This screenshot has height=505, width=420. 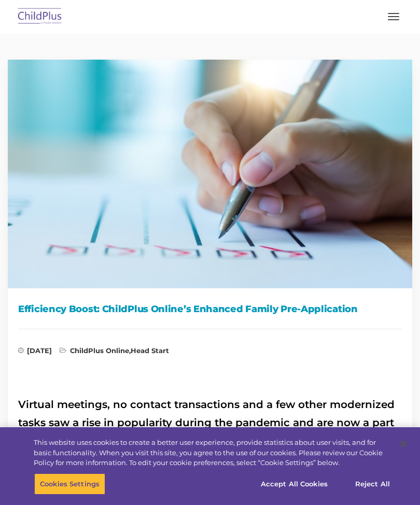 What do you see at coordinates (210, 309) in the screenshot?
I see `h1: Efficiency Boost: ChildPlus Online’s Enhanced Family Pre-Application` at bounding box center [210, 309].